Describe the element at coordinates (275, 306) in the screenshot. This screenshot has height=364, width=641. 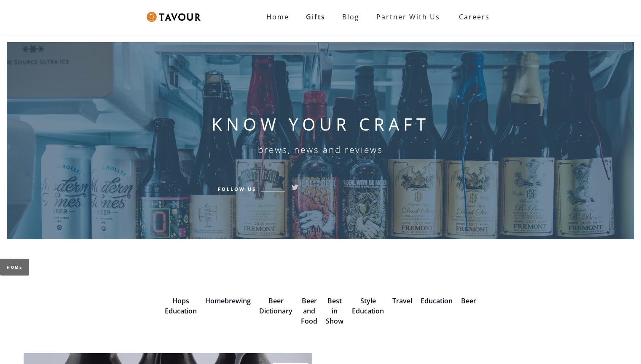
I see `a: Beer Dictionary` at that location.